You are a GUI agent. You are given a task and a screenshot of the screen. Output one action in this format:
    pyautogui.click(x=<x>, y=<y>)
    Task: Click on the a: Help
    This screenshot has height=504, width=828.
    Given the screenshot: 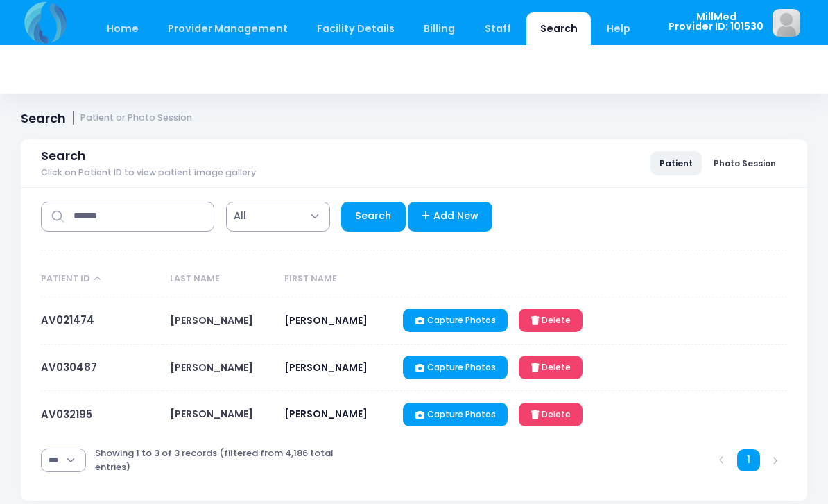 What is the action you would take?
    pyautogui.click(x=619, y=28)
    